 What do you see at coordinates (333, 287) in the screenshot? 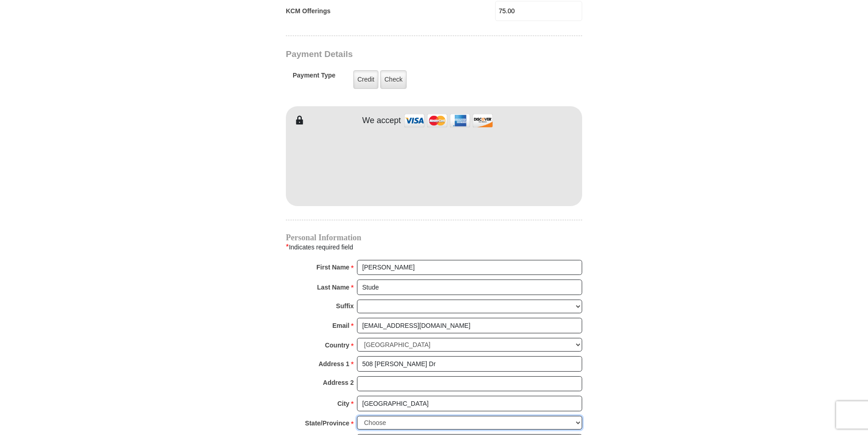
I see `strong: Last Name` at bounding box center [333, 287].